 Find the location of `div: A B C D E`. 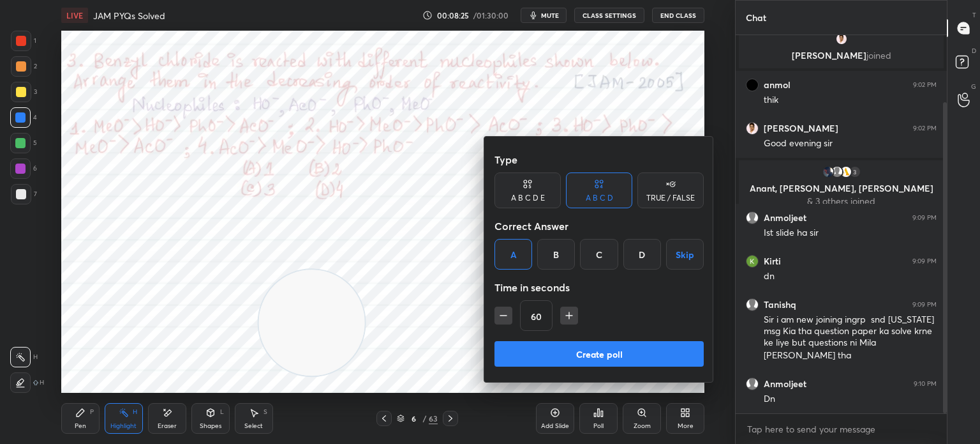

div: A B C D E is located at coordinates (527, 198).